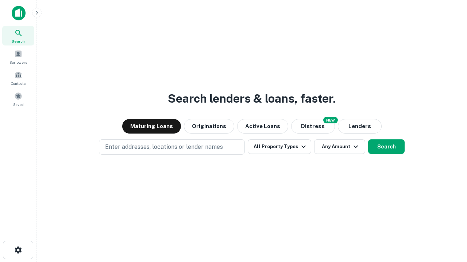 The height and width of the screenshot is (262, 467). Describe the element at coordinates (339, 147) in the screenshot. I see `button: Any Amount` at that location.